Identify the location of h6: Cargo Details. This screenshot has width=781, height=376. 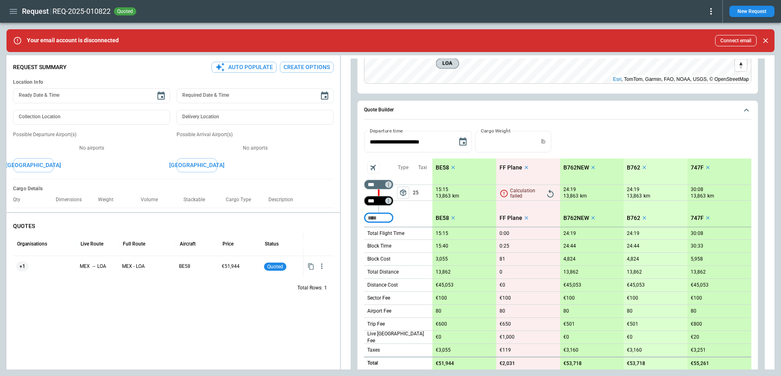
(173, 189).